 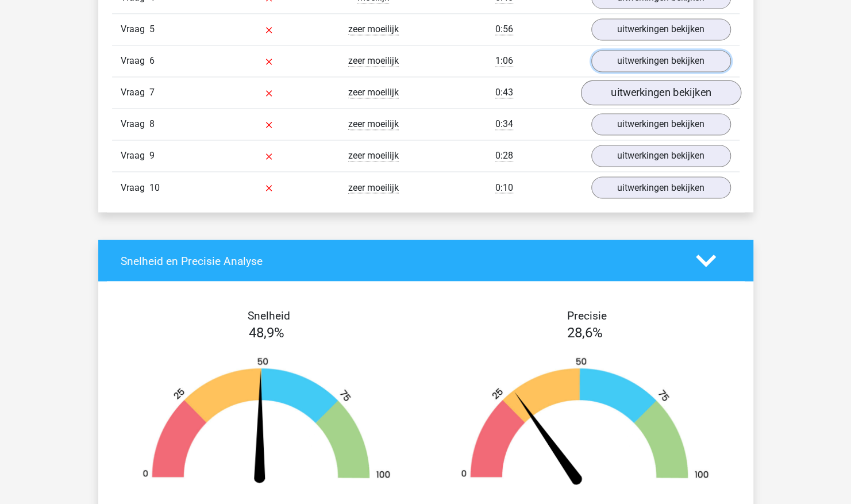 I want to click on span: 0:34, so click(x=504, y=124).